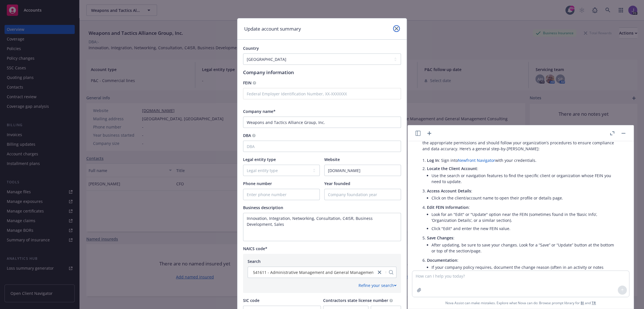 Image resolution: width=644 pixels, height=309 pixels. What do you see at coordinates (281, 194) in the screenshot?
I see `input: Enter phone number` at bounding box center [281, 194].